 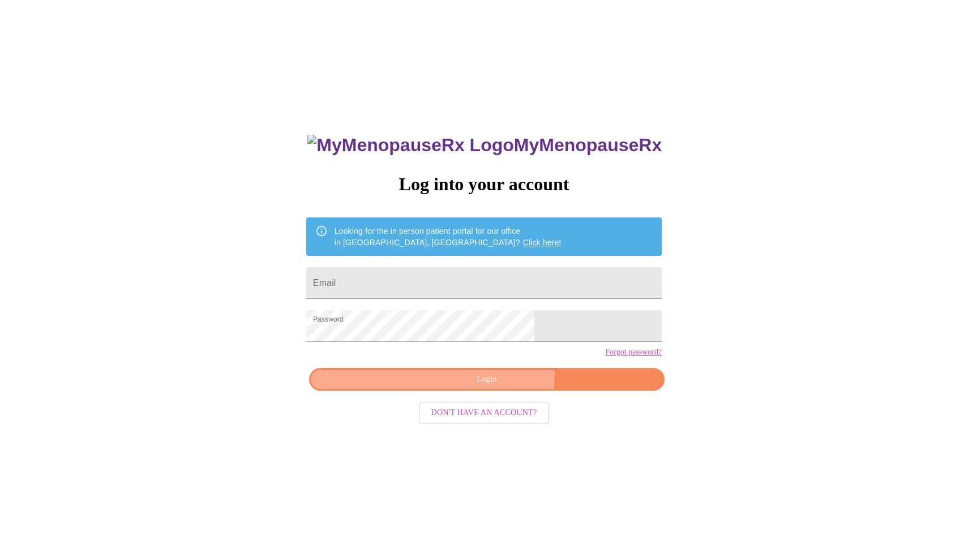 I want to click on a: Don't have an account?, so click(x=484, y=412).